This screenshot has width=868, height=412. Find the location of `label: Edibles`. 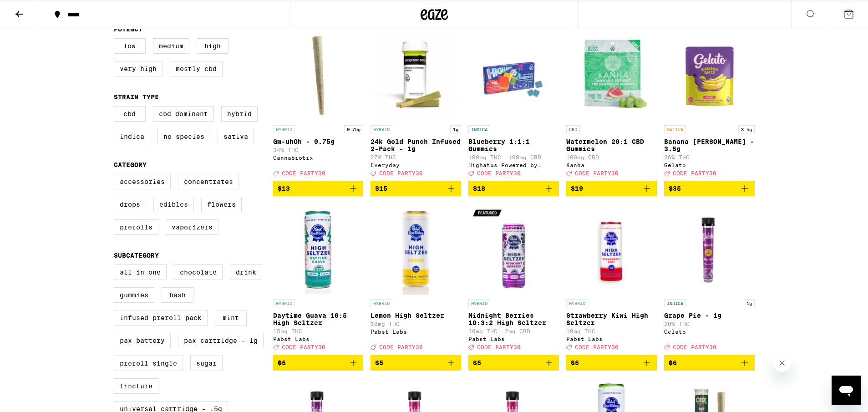

label: Edibles is located at coordinates (173, 205).